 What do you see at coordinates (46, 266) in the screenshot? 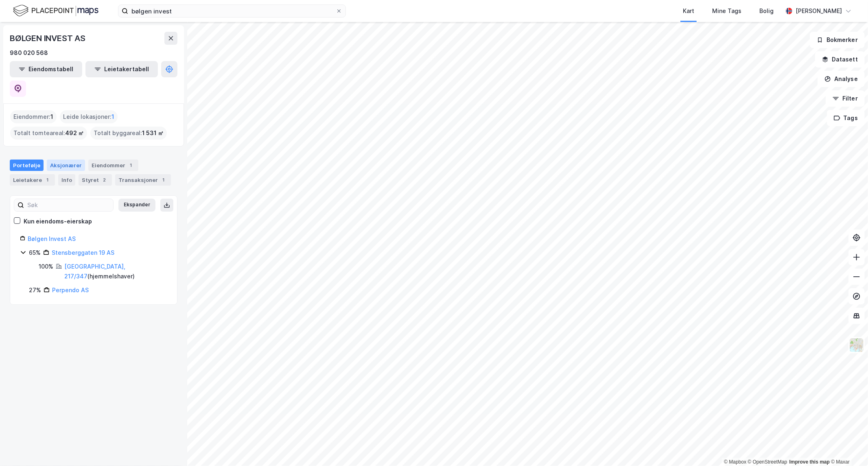
I see `div: 100%` at bounding box center [46, 266].